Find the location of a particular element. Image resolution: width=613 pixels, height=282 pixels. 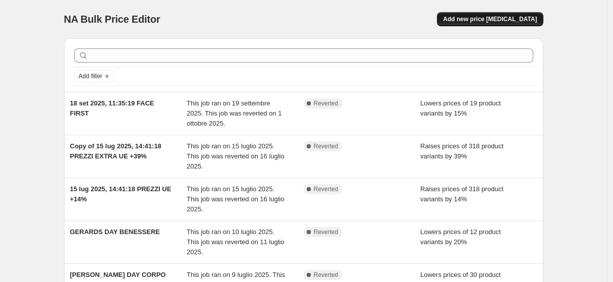

span: Copy of 15 lug 2025, 14:41:18 PREZZI EXTRA UE +39% is located at coordinates (116, 151).